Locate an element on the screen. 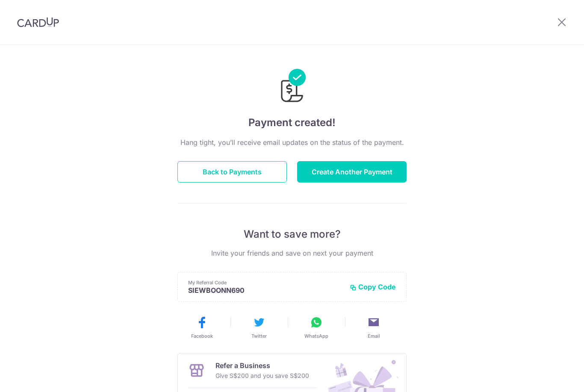  p: Want to save more? is located at coordinates (292, 235).